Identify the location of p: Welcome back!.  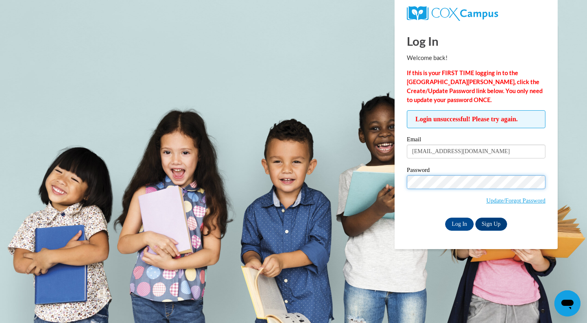
(476, 58).